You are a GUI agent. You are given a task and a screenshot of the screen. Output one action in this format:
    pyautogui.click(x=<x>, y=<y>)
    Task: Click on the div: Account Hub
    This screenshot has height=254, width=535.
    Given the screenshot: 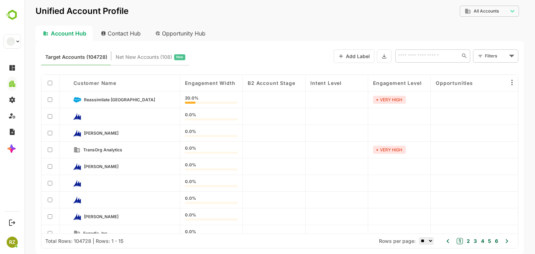 What is the action you would take?
    pyautogui.click(x=40, y=33)
    